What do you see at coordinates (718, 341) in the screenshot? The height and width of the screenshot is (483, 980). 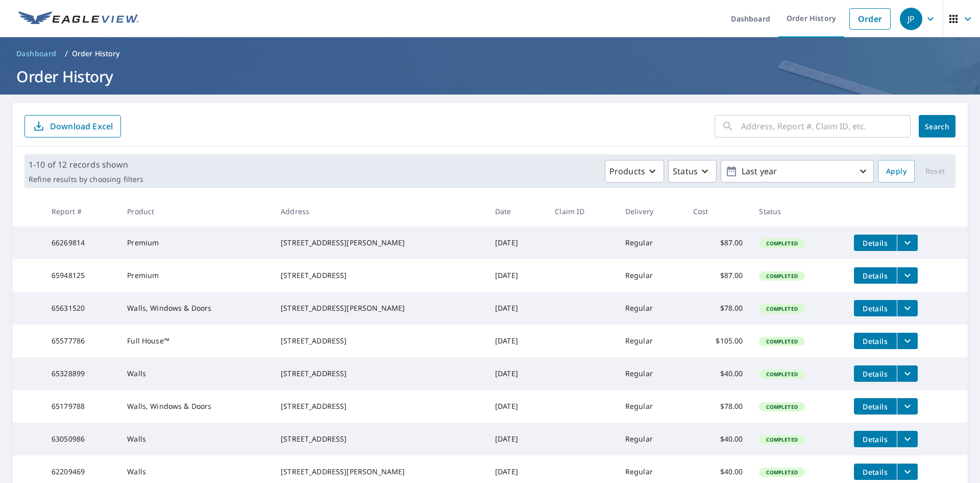 I see `td: $105.00` at bounding box center [718, 341].